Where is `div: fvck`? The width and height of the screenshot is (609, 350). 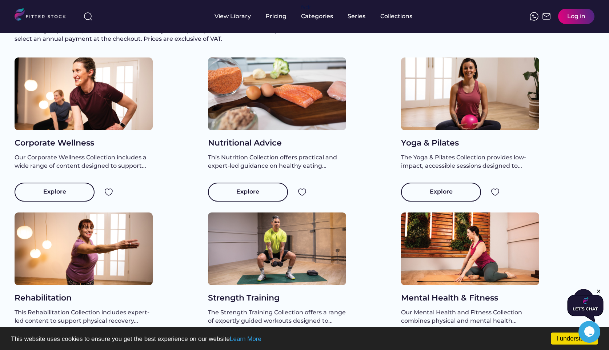
div: fvck is located at coordinates (306, 7).